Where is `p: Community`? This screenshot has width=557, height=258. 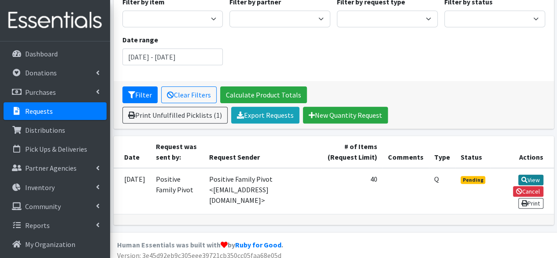
p: Community is located at coordinates (43, 206).